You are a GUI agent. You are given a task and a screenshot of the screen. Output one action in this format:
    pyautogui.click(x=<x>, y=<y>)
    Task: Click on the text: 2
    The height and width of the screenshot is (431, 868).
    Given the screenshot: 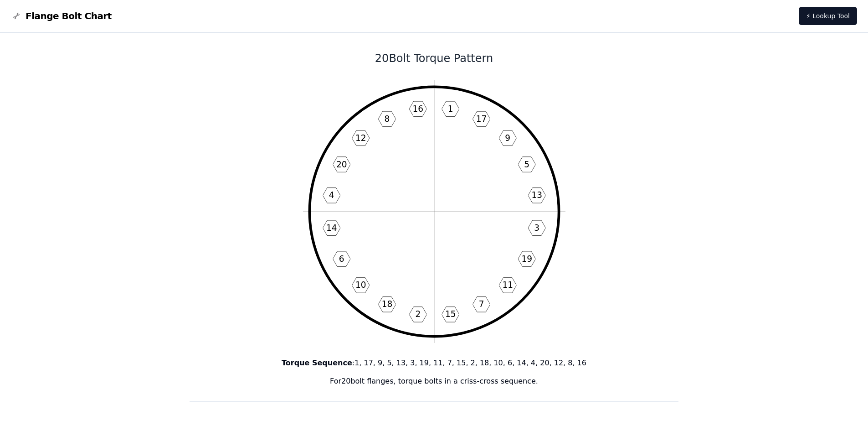 What is the action you would take?
    pyautogui.click(x=418, y=314)
    